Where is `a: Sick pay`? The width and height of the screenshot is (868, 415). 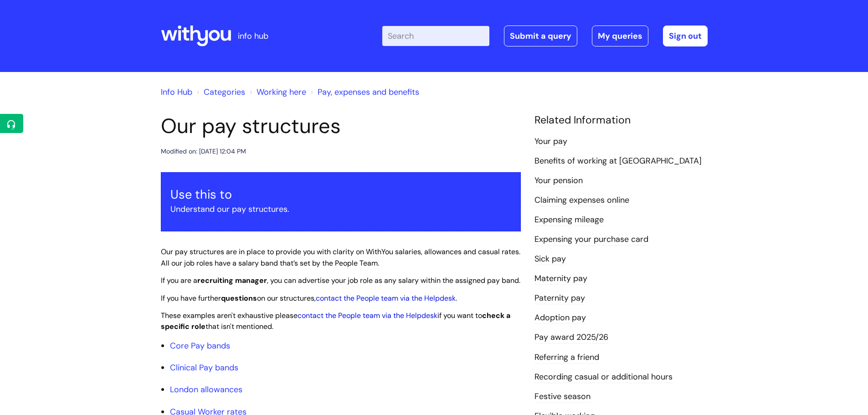
a: Sick pay is located at coordinates (550, 259).